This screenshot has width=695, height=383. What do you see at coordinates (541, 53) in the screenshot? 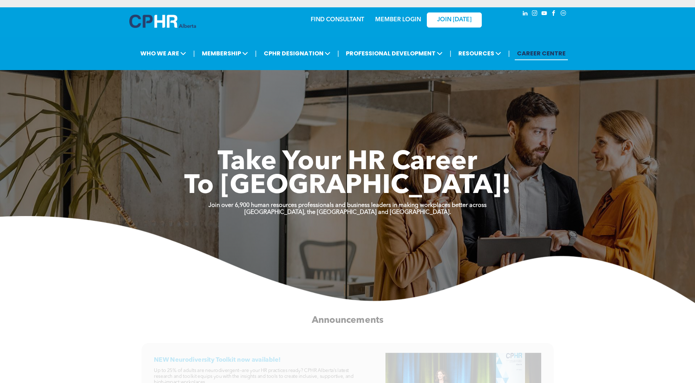
I see `a: CAREER CENTRE` at bounding box center [541, 53].